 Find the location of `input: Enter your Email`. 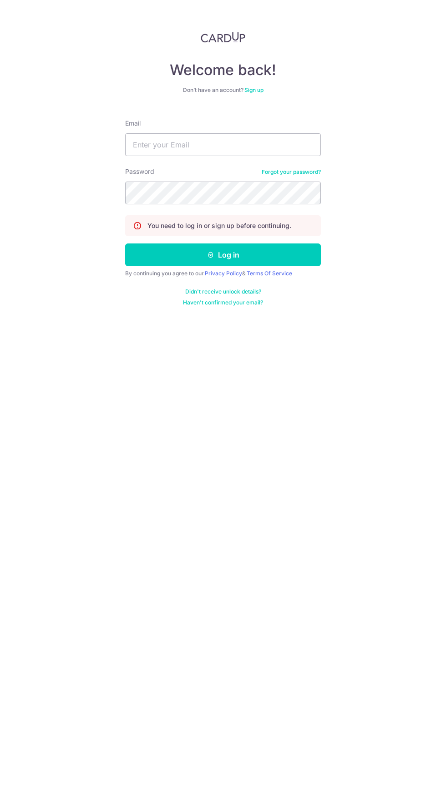

input: Enter your Email is located at coordinates (223, 145).